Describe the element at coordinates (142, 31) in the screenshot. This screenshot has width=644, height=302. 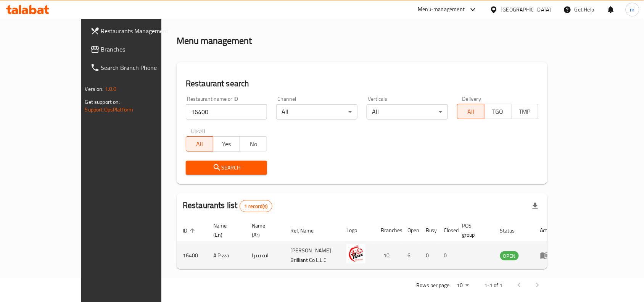
I see `span: Restaurants Management` at that location.